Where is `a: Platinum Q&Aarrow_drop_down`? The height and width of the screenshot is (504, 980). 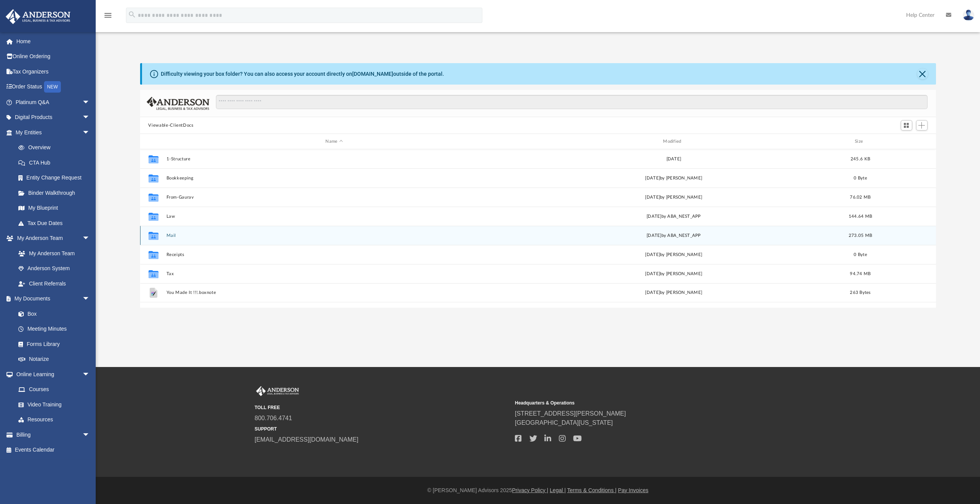
a: Platinum Q&Aarrow_drop_down is located at coordinates (53, 102).